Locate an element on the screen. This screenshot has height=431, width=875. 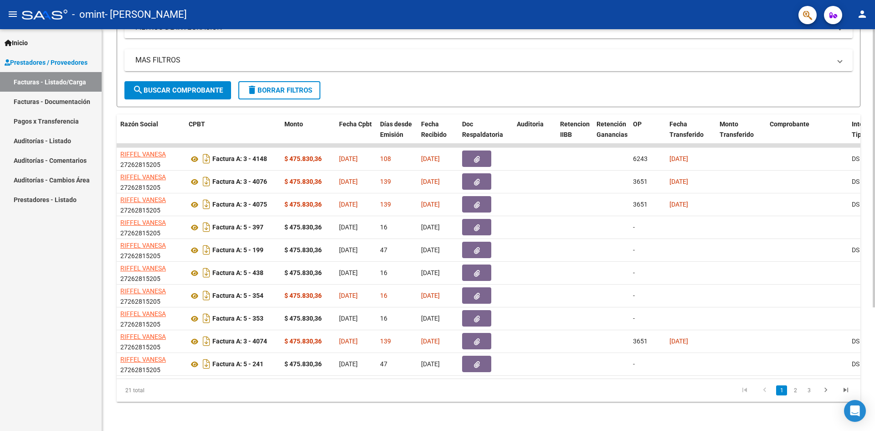
span: Fecha Cpbt is located at coordinates (356, 124).